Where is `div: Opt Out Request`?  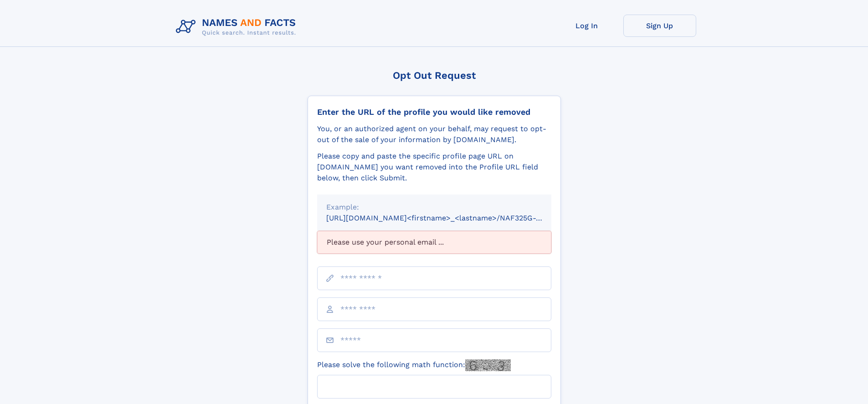 div: Opt Out Request is located at coordinates (434, 75).